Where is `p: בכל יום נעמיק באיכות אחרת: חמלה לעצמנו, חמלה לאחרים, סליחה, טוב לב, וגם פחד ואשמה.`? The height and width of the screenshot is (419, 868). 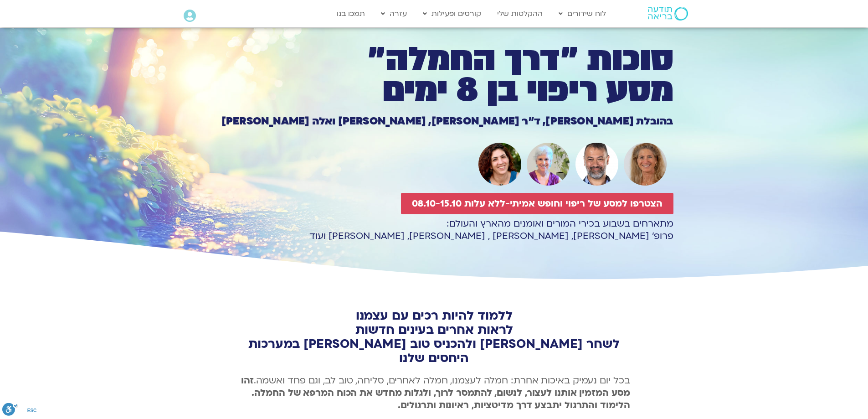
p: בכל יום נעמיק באיכות אחרת: חמלה לעצמנו, חמלה לאחרים, סליחה, טוב לב, וגם פחד ואשמה. is located at coordinates (434, 393).